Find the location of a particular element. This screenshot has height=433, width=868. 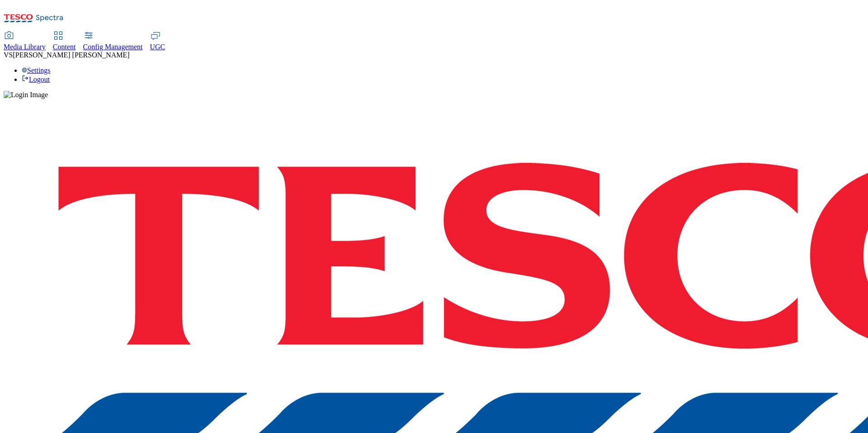

span: VS is located at coordinates (8, 55).